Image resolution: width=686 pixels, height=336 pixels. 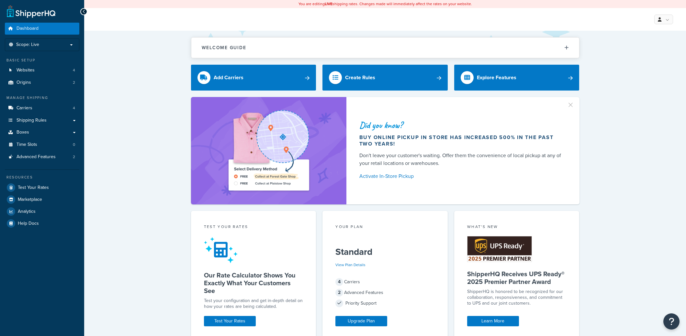 What do you see at coordinates (462, 141) in the screenshot?
I see `div: Buy online pickup in store has increased 500% in the past two years!` at bounding box center [462, 141].